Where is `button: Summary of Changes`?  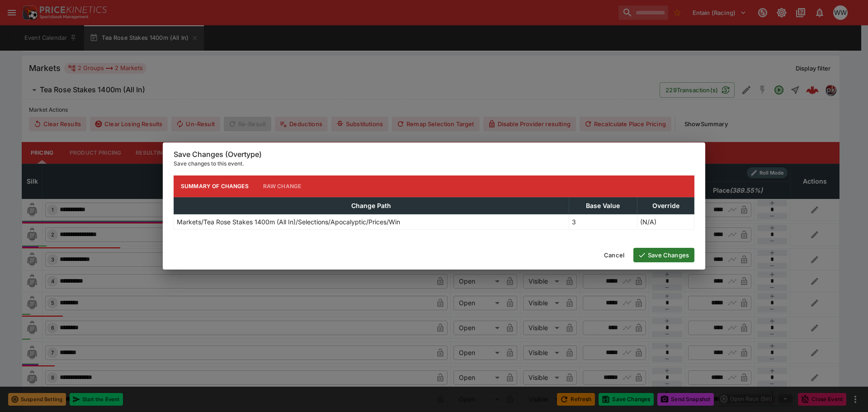 button: Summary of Changes is located at coordinates (214, 186).